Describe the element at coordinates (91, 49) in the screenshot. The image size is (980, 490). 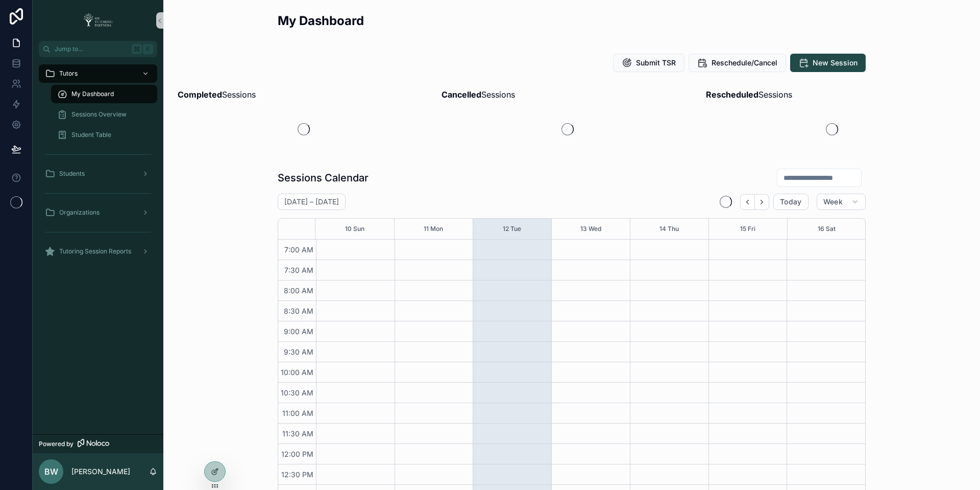
I see `span: Jump to...` at that location.